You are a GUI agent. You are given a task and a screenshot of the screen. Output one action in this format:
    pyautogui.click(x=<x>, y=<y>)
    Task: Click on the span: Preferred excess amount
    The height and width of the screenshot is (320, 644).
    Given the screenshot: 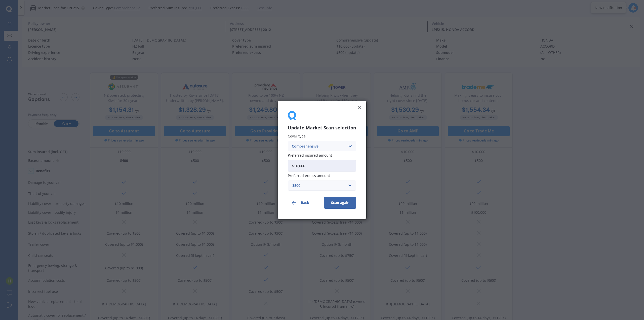 What is the action you would take?
    pyautogui.click(x=308, y=175)
    